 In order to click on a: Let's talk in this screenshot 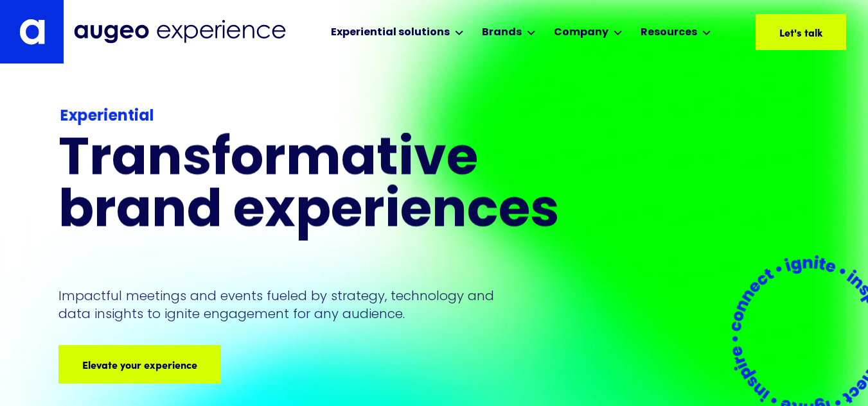, I will do `click(800, 32)`.